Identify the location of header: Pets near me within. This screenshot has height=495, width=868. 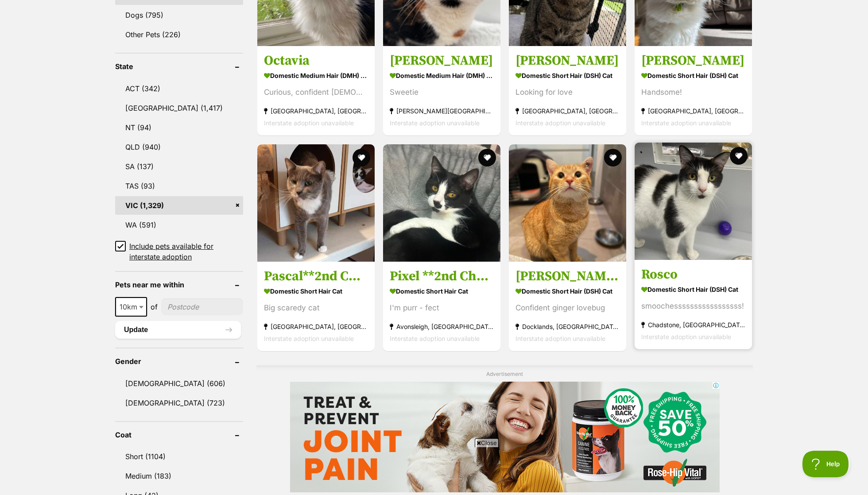
(179, 285).